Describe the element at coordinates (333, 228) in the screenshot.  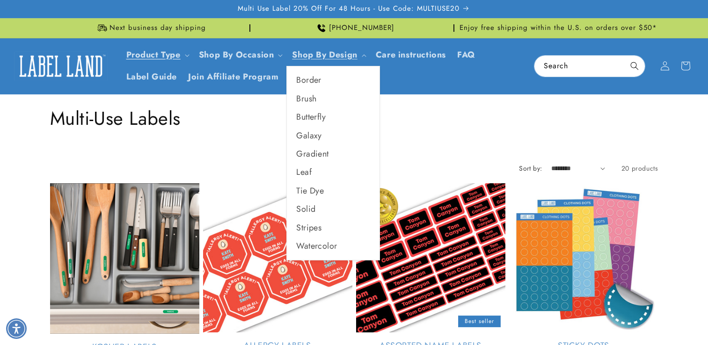
I see `a: Stripes` at that location.